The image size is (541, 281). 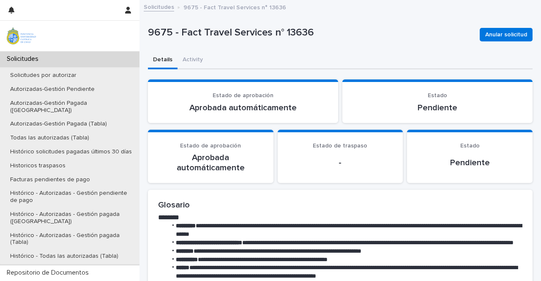 I want to click on a: Solicitudes, so click(x=159, y=6).